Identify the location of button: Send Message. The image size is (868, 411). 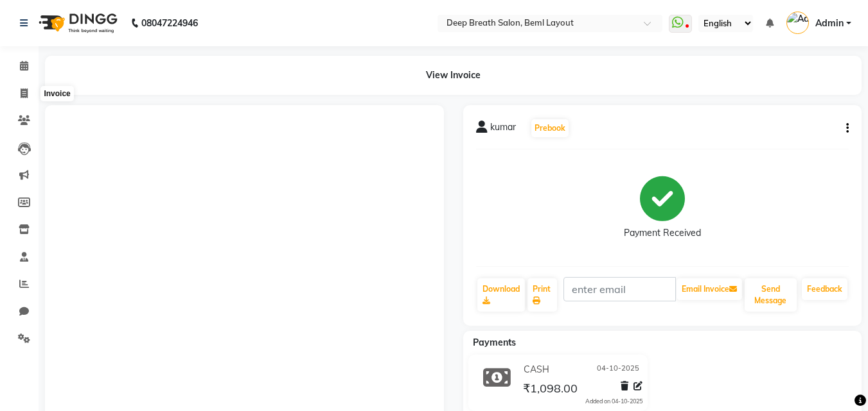
(770, 295).